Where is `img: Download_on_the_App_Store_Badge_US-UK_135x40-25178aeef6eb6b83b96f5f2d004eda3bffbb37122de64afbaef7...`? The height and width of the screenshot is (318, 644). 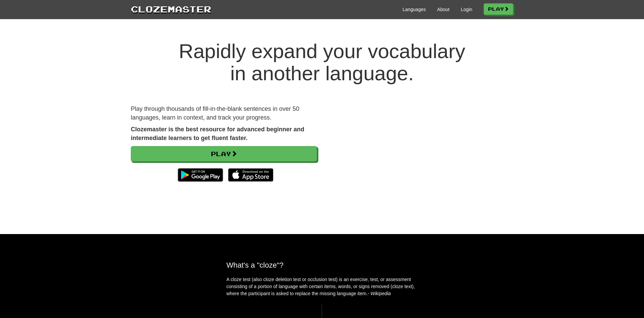 img: Download_on_the_App_Store_Badge_US-UK_135x40-25178aeef6eb6b83b96f5f2d004eda3bffbb37122de64afbaef7... is located at coordinates (251, 175).